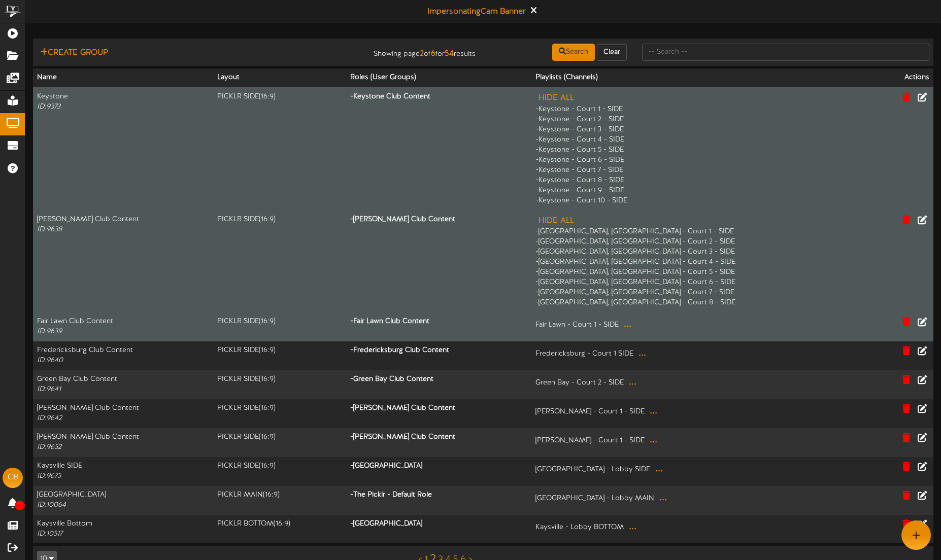 The height and width of the screenshot is (560, 941). Describe the element at coordinates (701, 78) in the screenshot. I see `th: Playlists (Channels)` at that location.